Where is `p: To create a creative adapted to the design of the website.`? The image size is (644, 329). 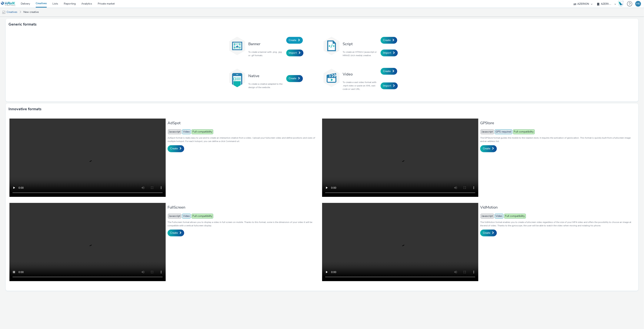
p: To create a creative adapted to the design of the website. is located at coordinates (266, 85).